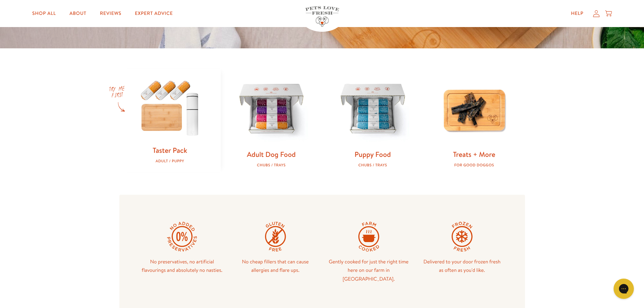 Image resolution: width=644 pixels, height=308 pixels. What do you see at coordinates (110, 13) in the screenshot?
I see `a: Reviews` at bounding box center [110, 13].